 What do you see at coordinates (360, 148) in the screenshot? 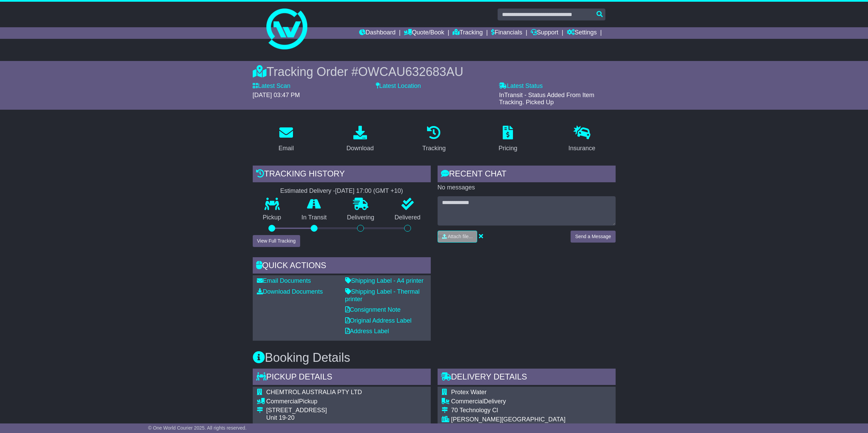
I see `div: Download` at bounding box center [360, 148].